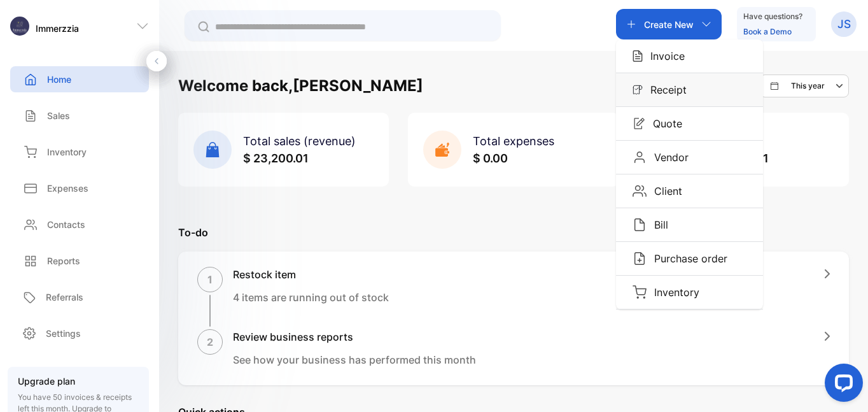 This screenshot has width=868, height=412. What do you see at coordinates (768, 31) in the screenshot?
I see `a: Book a Demo` at bounding box center [768, 31].